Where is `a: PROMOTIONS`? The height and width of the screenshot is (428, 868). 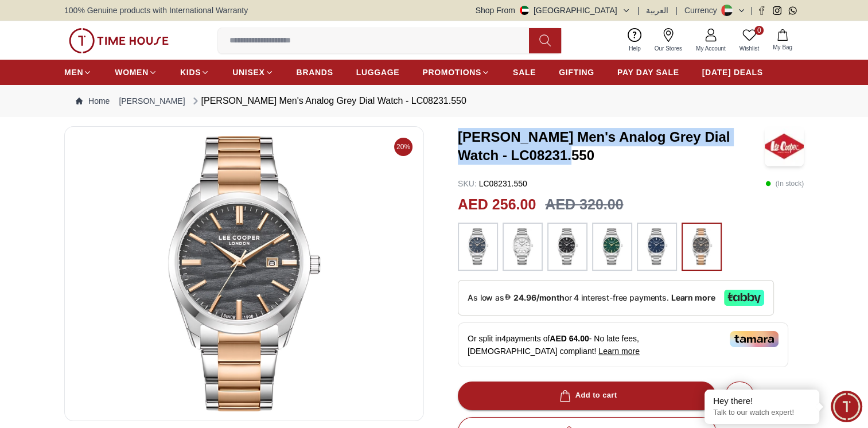 a: PROMOTIONS is located at coordinates (456, 72).